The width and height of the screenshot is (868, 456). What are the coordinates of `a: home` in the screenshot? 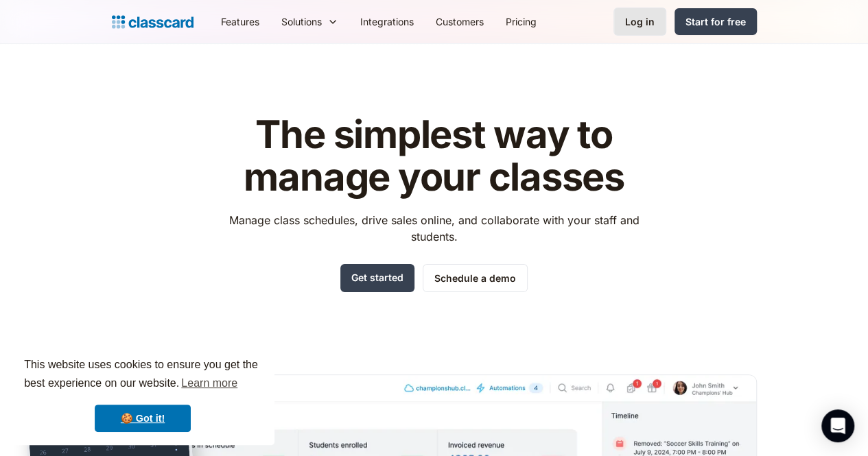 It's located at (152, 22).